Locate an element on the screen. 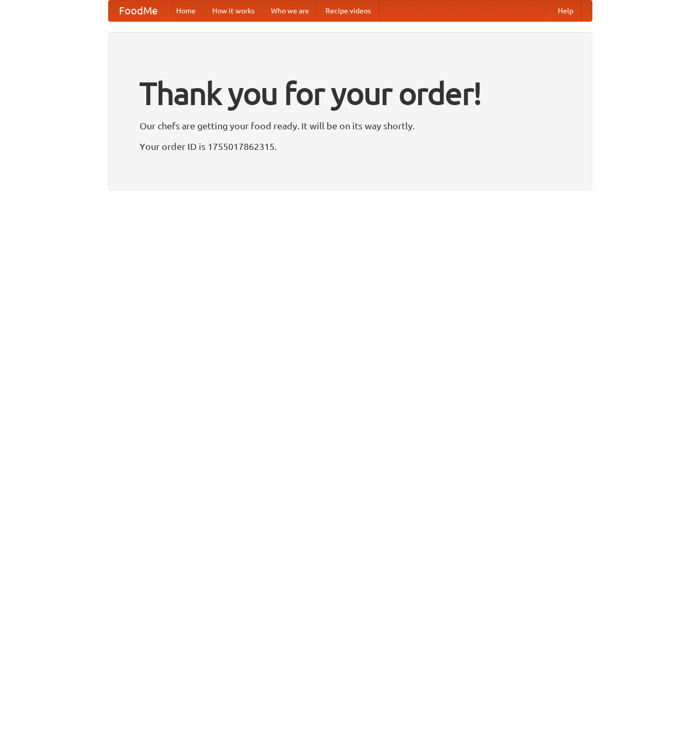 The image size is (700, 729). a: Help is located at coordinates (566, 11).